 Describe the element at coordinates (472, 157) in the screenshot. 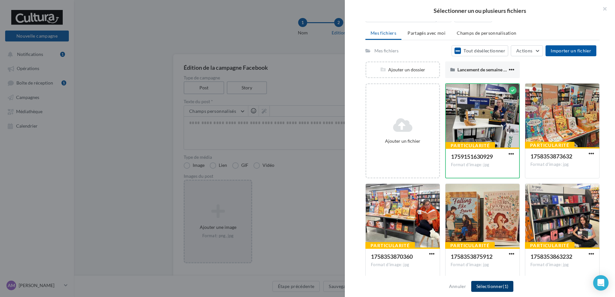

I see `span: 1759151630929` at that location.